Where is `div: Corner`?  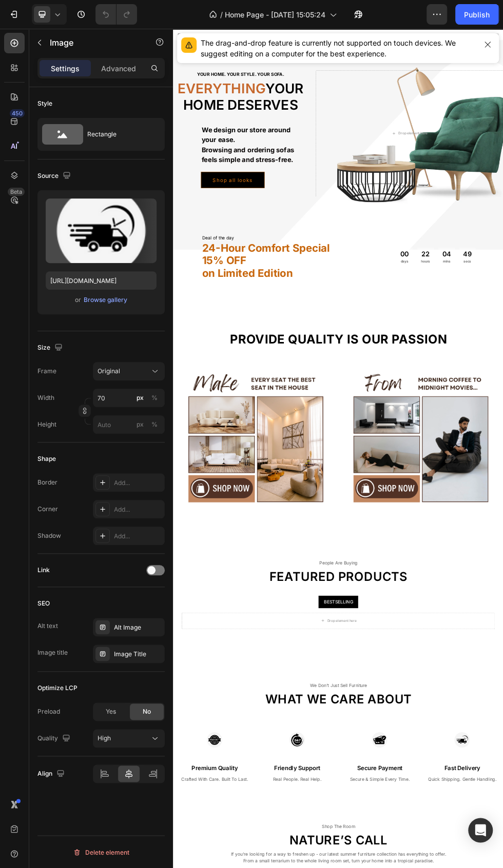 div: Corner is located at coordinates (48, 509).